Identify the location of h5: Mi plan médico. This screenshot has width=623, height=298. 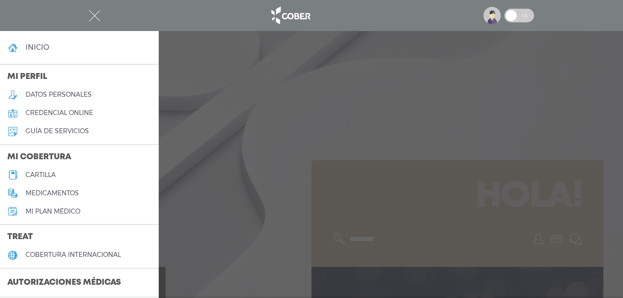
(53, 211).